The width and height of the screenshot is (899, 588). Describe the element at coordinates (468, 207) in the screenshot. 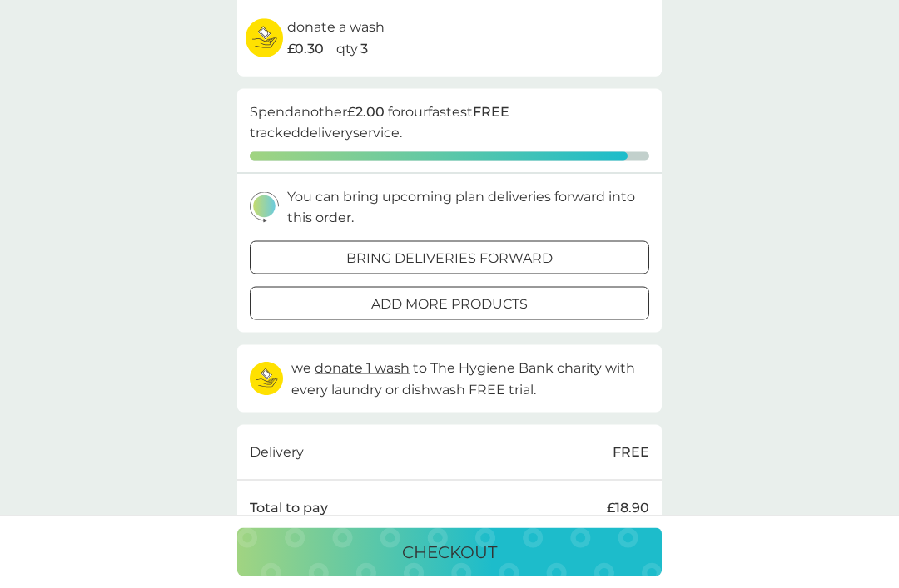

I see `p: You can bring upcoming plan deliveries forward into this order.` at that location.